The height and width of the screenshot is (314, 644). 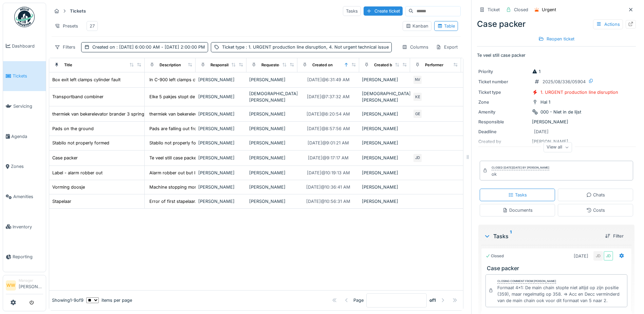 What do you see at coordinates (518, 210) in the screenshot?
I see `div: Documents` at bounding box center [518, 210].